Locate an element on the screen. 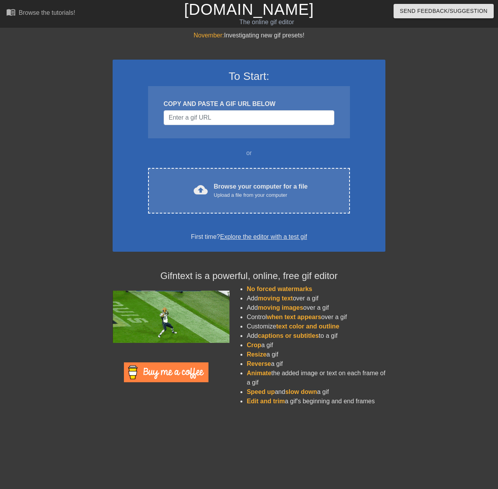 The image size is (498, 489). li: a gif's beginning and end frames is located at coordinates (316, 402).